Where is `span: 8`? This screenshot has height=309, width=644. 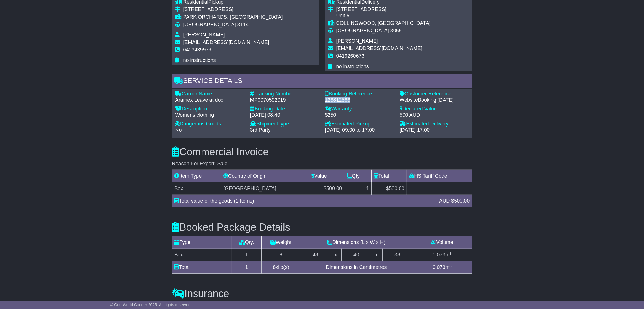 span: 8 is located at coordinates (274, 267).